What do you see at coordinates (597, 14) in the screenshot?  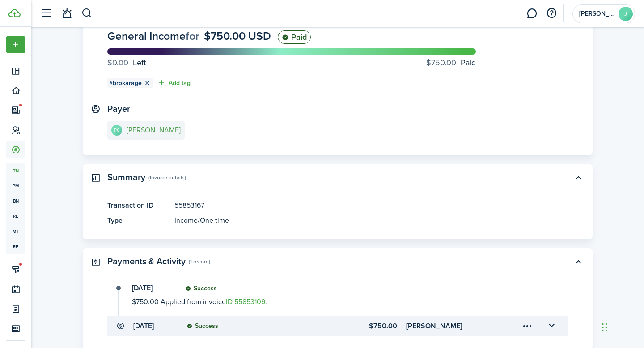 I see `span: Jacob` at bounding box center [597, 14].